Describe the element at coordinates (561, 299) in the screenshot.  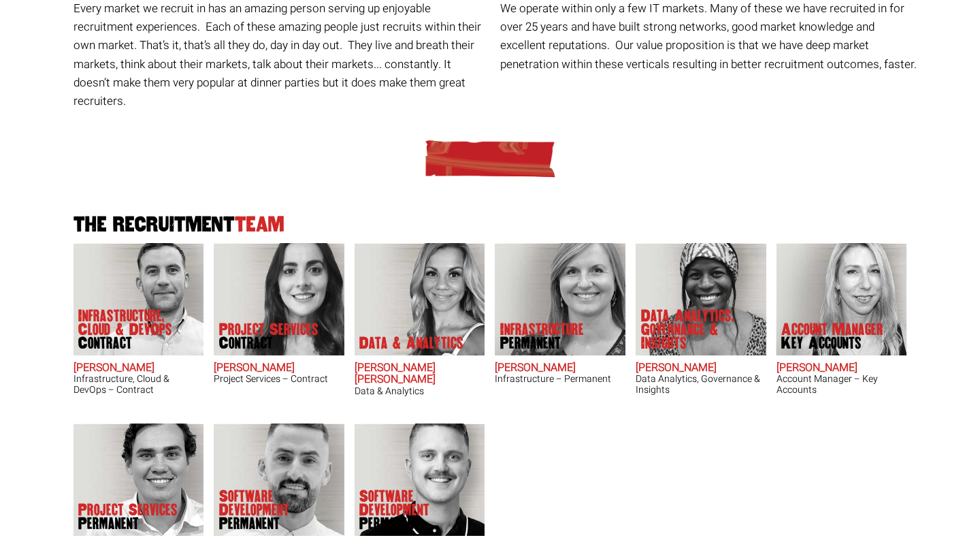
I see `img: Amanda Evans's Our Infrastructure Permanent` at that location.